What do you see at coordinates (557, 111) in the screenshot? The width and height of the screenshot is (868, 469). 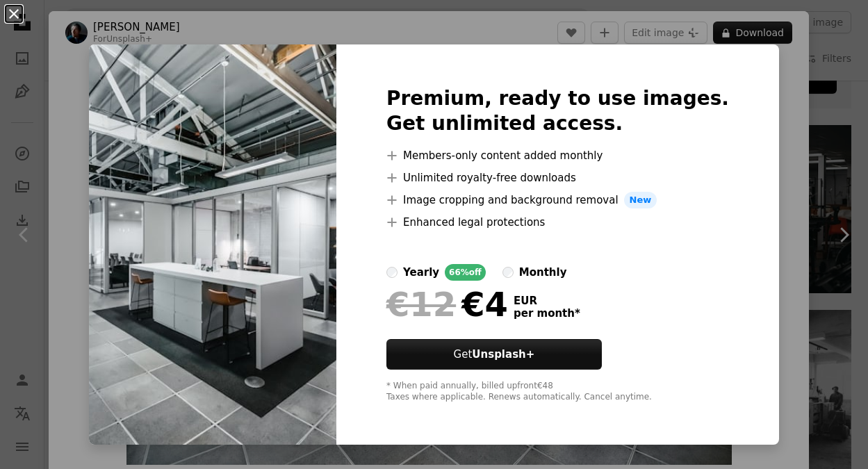 I see `h2: Premium, ready to use images. Get unlimited access.` at bounding box center [557, 111].